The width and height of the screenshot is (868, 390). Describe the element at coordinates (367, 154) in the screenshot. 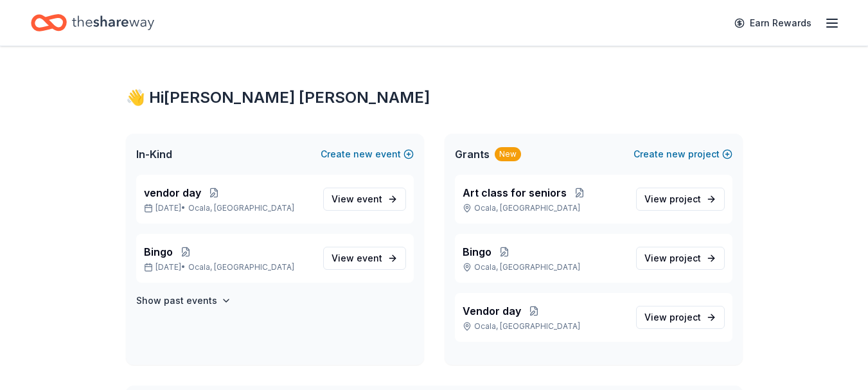

I see `button: Createnewevent` at that location.